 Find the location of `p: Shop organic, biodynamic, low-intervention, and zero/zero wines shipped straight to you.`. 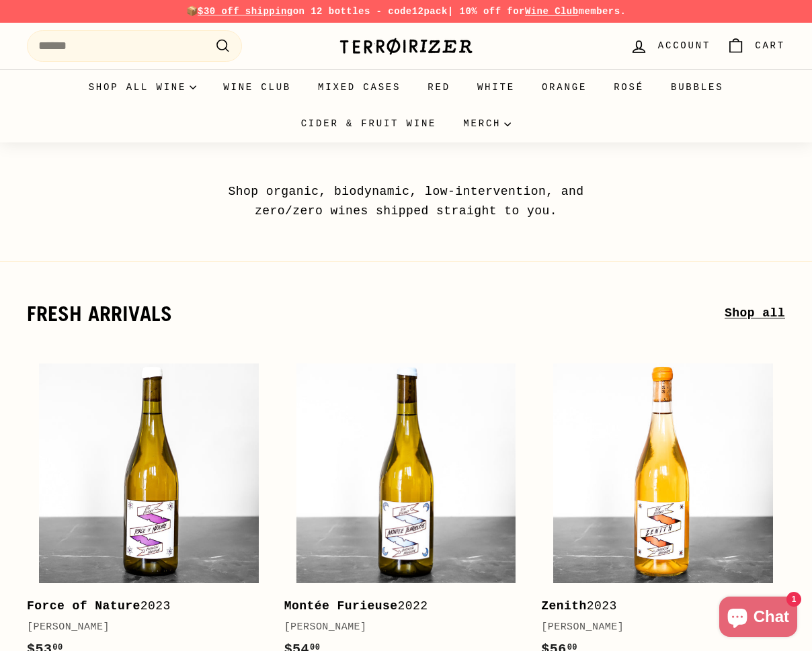

p: Shop organic, biodynamic, low-intervention, and zero/zero wines shipped straight to you. is located at coordinates (406, 201).